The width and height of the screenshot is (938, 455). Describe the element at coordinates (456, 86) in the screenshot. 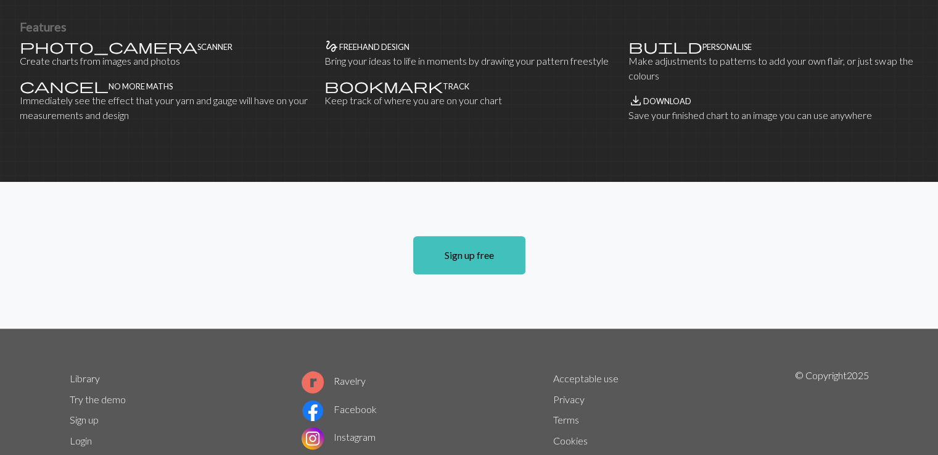

I see `h4: Track` at that location.